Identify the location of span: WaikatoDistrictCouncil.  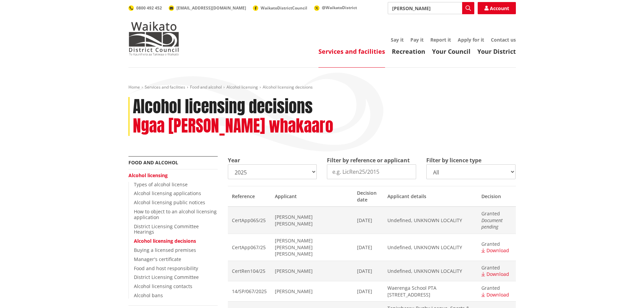
(284, 8).